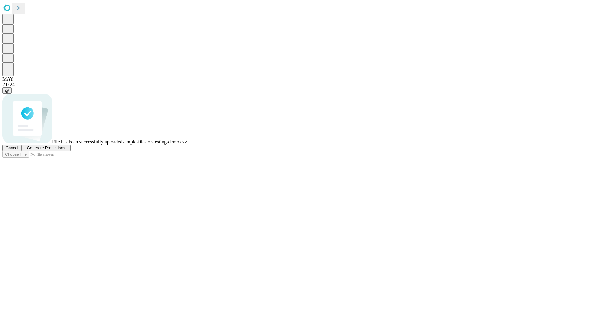  Describe the element at coordinates (12, 148) in the screenshot. I see `button: Cancel` at that location.